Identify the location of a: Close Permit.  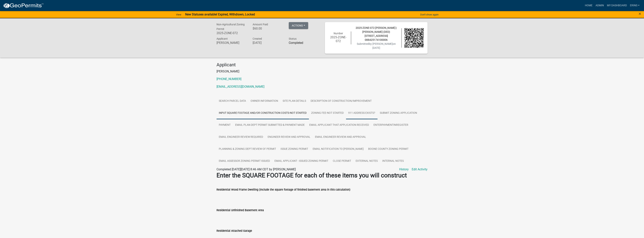
(342, 161).